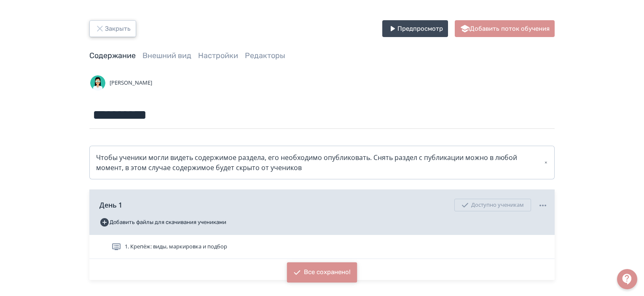 The height and width of the screenshot is (296, 644). I want to click on button: Добавить файлы для скачивания учениками, so click(162, 222).